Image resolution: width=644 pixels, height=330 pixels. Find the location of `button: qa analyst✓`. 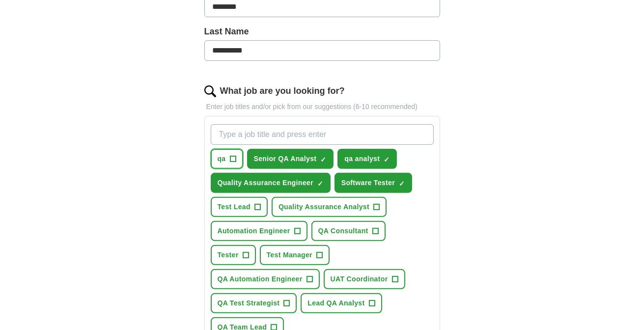

button: qa analyst✓ is located at coordinates (367, 158).